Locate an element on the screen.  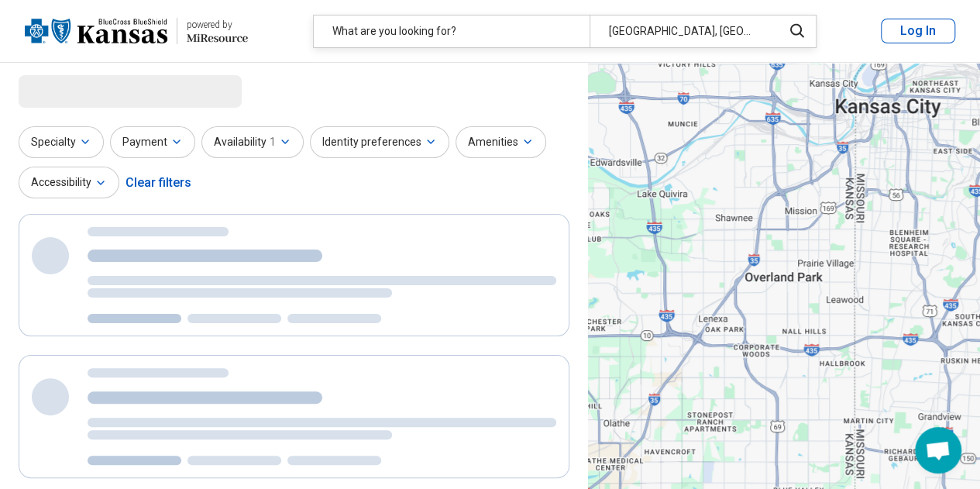
button: Payment is located at coordinates (153, 141).